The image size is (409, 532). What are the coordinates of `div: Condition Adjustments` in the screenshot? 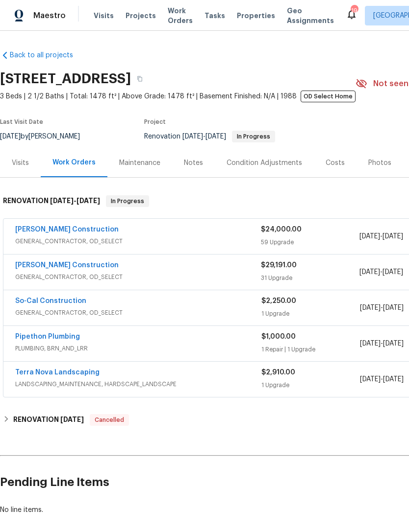 It's located at (264, 163).